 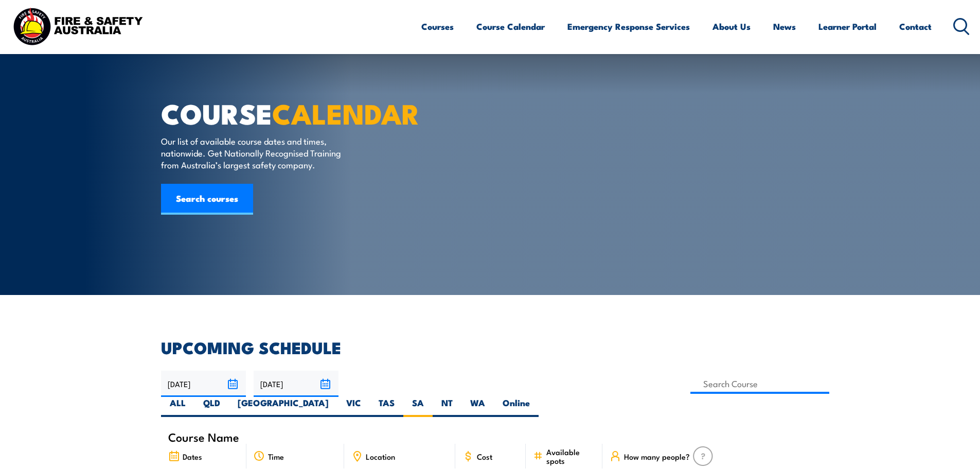 What do you see at coordinates (380, 456) in the screenshot?
I see `span: Location` at bounding box center [380, 456].